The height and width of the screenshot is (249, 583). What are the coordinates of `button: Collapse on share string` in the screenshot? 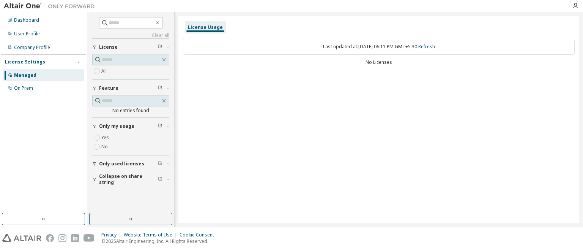 It's located at (131, 179).